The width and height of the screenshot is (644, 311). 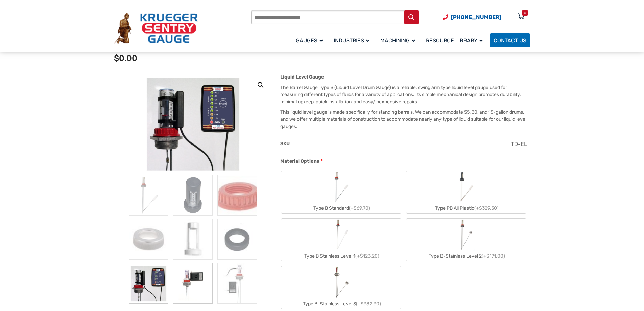 What do you see at coordinates (519, 144) in the screenshot?
I see `span: TD-EL` at bounding box center [519, 144].